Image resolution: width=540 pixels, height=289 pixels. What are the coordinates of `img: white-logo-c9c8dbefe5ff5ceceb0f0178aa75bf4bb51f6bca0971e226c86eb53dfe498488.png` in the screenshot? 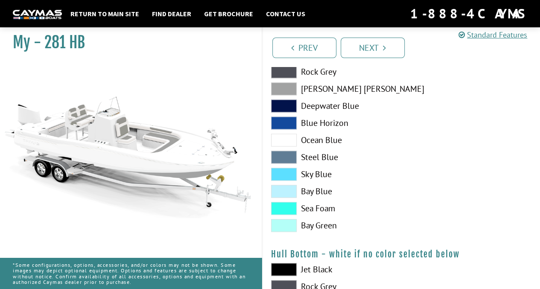 It's located at (37, 14).